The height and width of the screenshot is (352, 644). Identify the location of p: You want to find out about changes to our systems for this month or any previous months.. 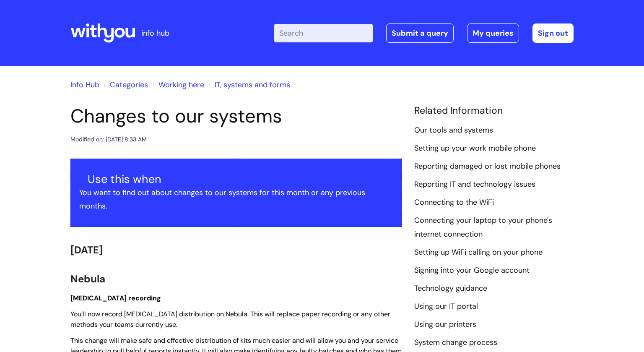
(236, 199).